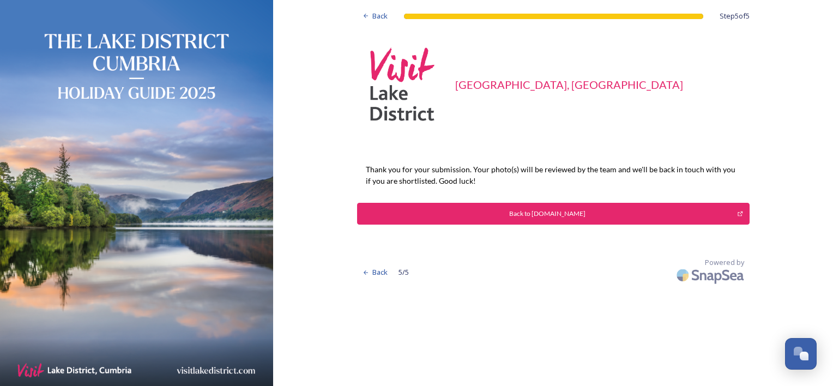 The width and height of the screenshot is (833, 386). Describe the element at coordinates (553, 214) in the screenshot. I see `button: Back to VisitLakeDistrict.com` at that location.